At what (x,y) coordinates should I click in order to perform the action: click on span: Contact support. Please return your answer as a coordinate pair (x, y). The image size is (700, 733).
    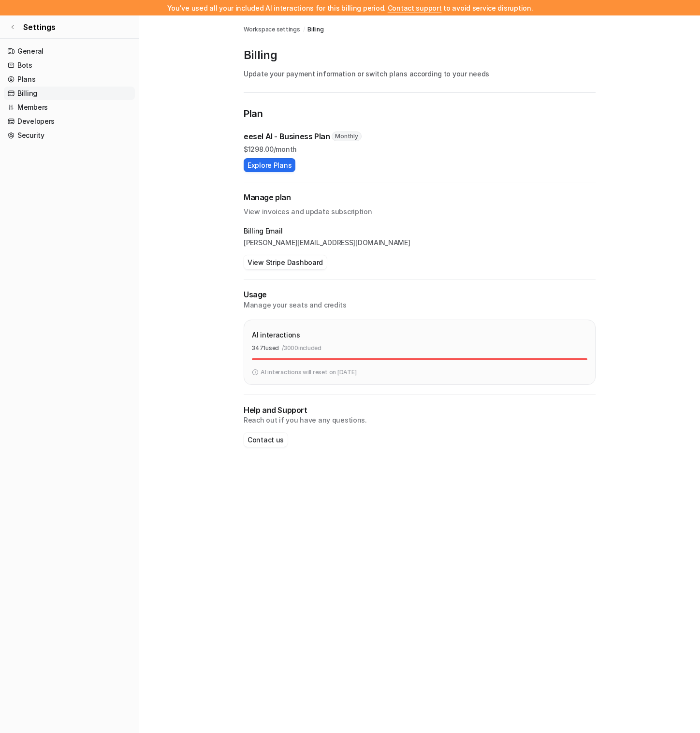
    Looking at the image, I should click on (415, 8).